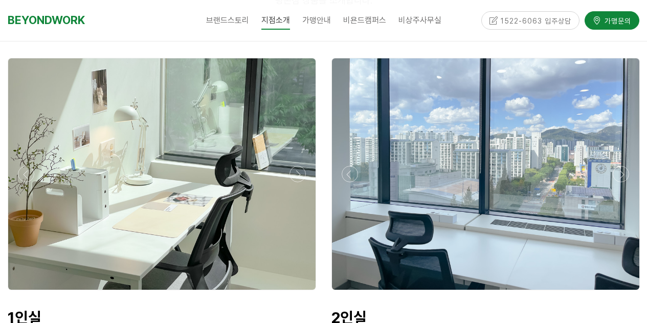 The image size is (647, 323). Describe the element at coordinates (365, 20) in the screenshot. I see `span: 비욘드캠퍼스` at that location.